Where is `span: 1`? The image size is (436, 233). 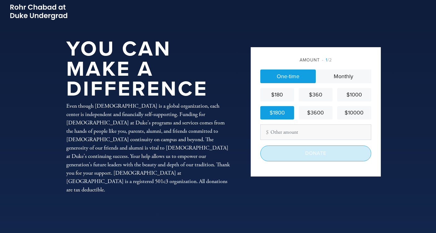
span: 1 is located at coordinates (327, 60).